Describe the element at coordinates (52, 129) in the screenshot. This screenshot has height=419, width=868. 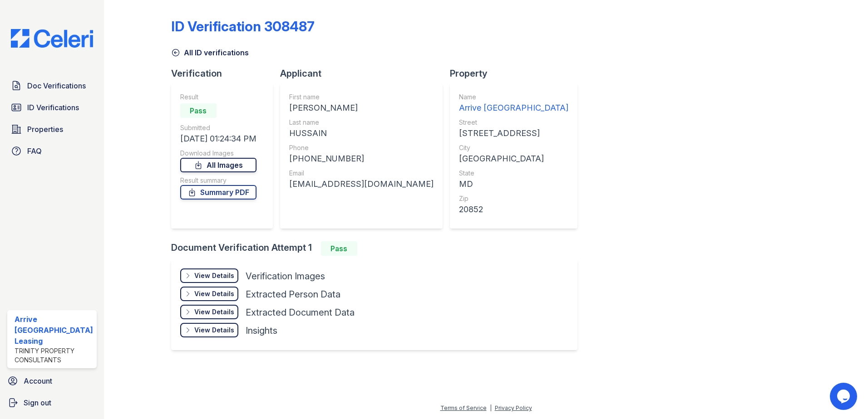
I see `a: Properties` at that location.